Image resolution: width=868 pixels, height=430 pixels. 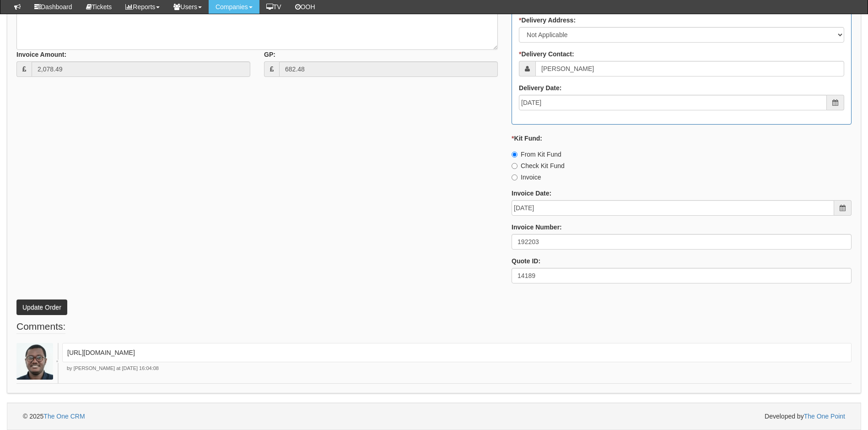 What do you see at coordinates (540, 88) in the screenshot?
I see `label: Delivery Date:` at bounding box center [540, 88].